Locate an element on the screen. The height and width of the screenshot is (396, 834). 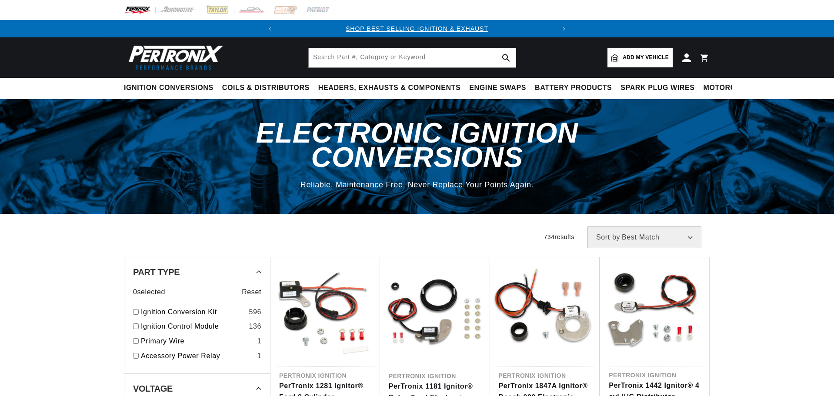
a: Add my vehicle is located at coordinates (640, 58).